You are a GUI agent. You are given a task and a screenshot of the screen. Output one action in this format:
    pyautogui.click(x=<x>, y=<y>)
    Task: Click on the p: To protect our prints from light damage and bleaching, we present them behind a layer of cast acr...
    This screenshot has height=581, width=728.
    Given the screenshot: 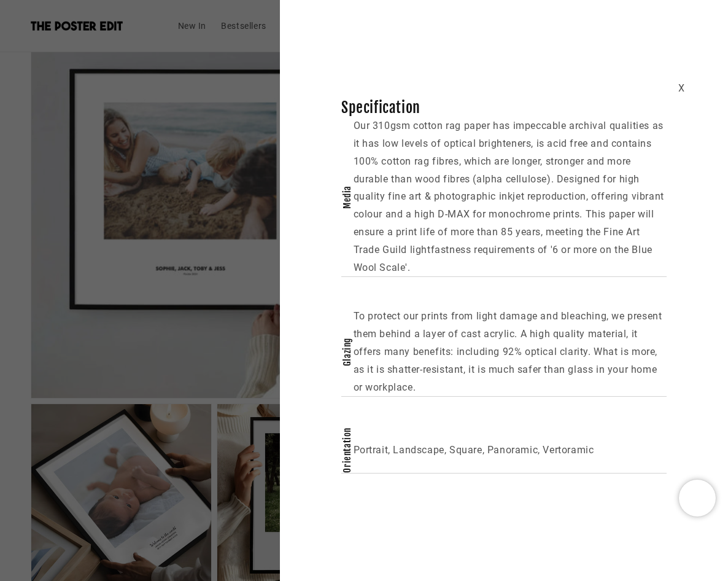 What is the action you would take?
    pyautogui.click(x=510, y=352)
    